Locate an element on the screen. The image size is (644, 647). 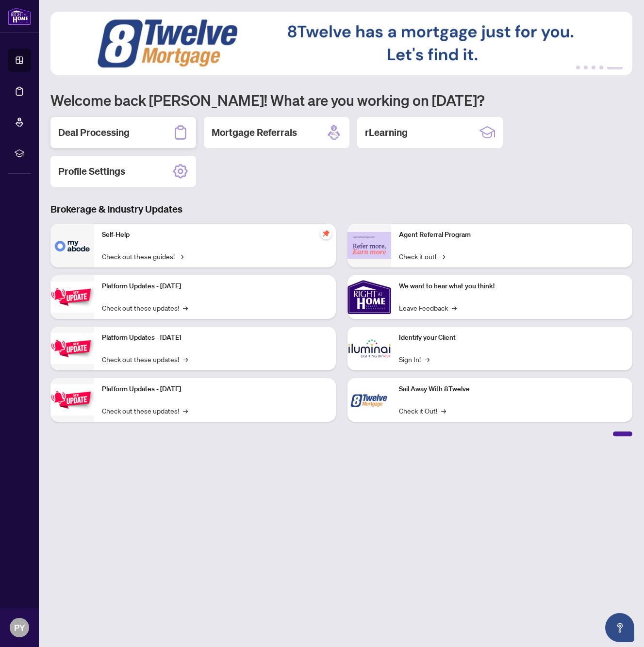
p: Self-Help is located at coordinates (215, 235).